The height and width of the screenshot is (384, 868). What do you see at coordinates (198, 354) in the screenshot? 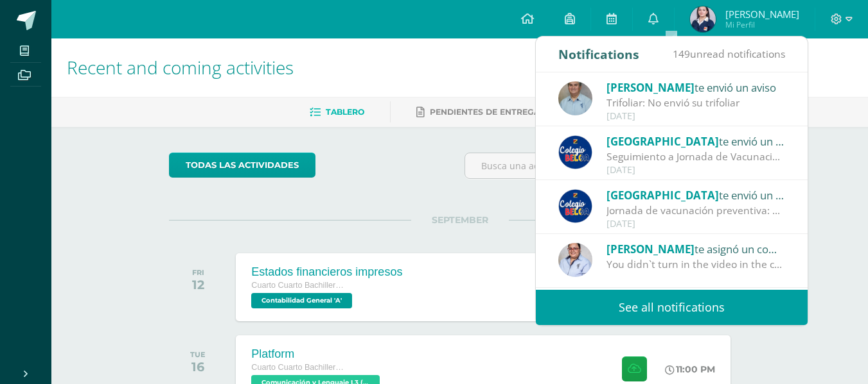
I see `div: TUE` at bounding box center [198, 354].